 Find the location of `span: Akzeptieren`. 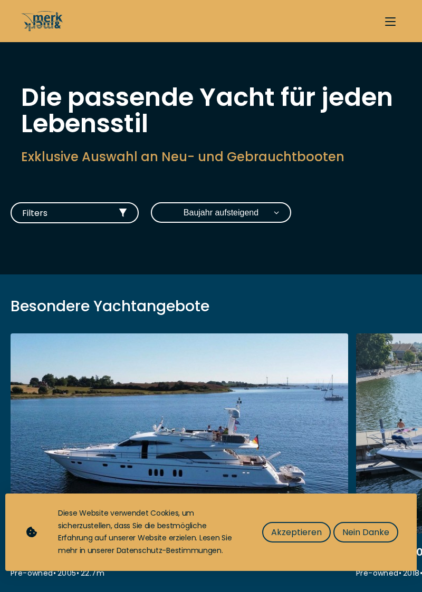

span: Akzeptieren is located at coordinates (296, 532).